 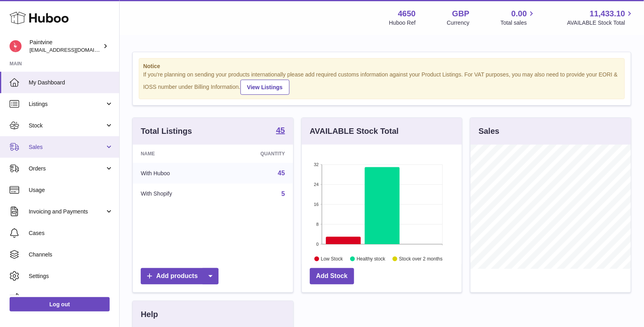 I want to click on a: 5, so click(x=283, y=194).